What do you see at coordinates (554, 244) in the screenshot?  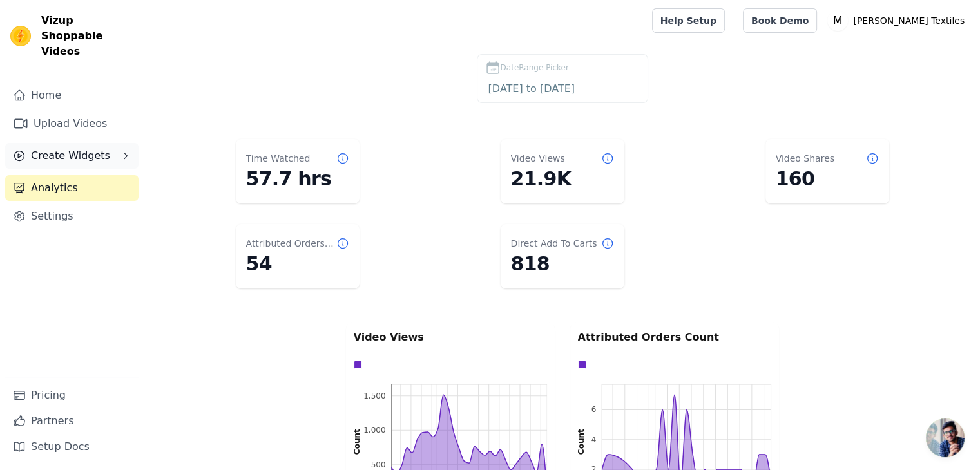 I see `dt: Direct Add To Carts` at bounding box center [554, 244].